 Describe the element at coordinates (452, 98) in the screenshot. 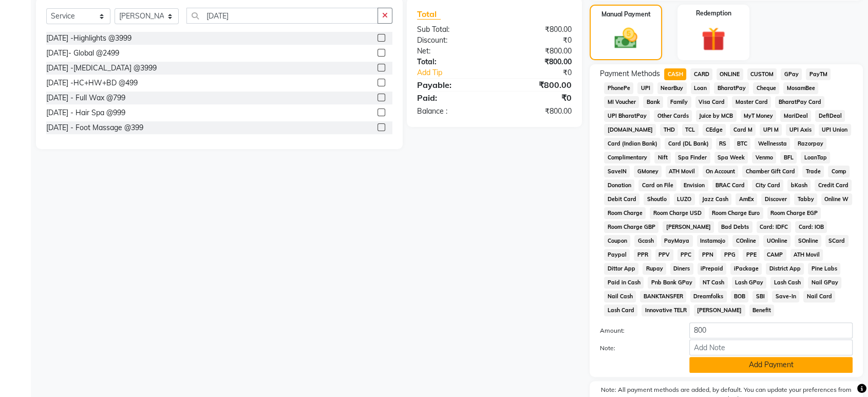

I see `div: Paid:` at that location.